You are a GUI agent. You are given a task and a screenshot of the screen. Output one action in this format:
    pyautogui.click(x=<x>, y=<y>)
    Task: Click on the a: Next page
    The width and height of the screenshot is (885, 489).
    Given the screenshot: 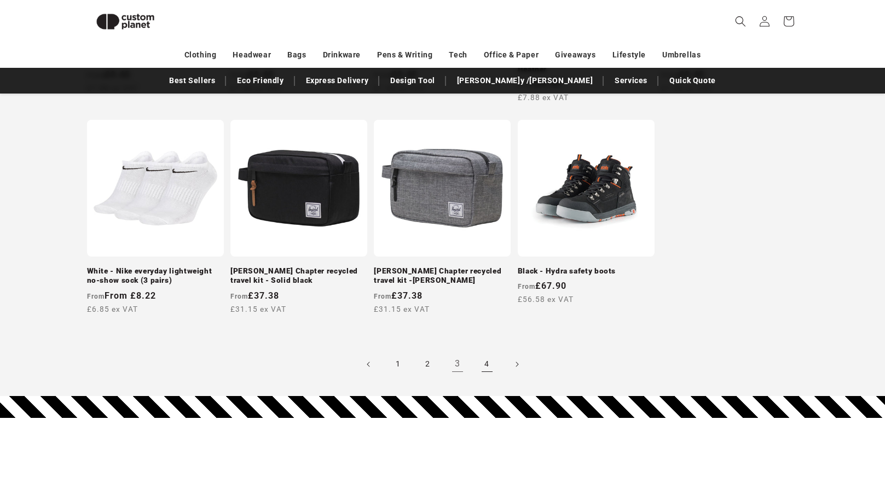 What is the action you would take?
    pyautogui.click(x=517, y=365)
    